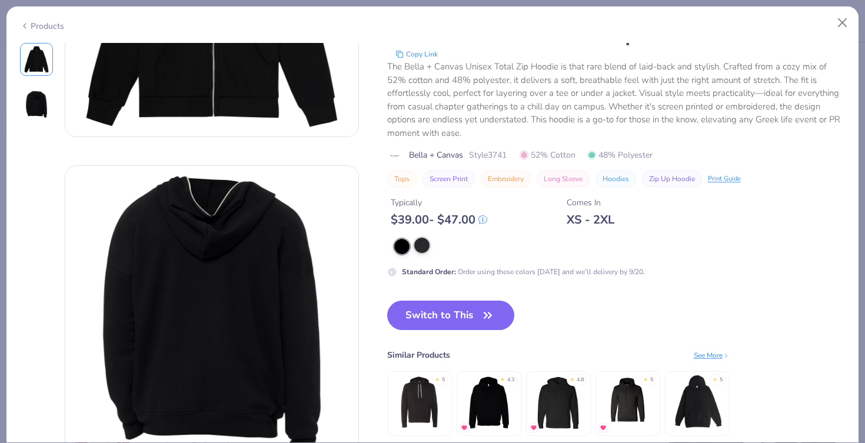  Describe the element at coordinates (418, 355) in the screenshot. I see `div: Similar Products` at that location.